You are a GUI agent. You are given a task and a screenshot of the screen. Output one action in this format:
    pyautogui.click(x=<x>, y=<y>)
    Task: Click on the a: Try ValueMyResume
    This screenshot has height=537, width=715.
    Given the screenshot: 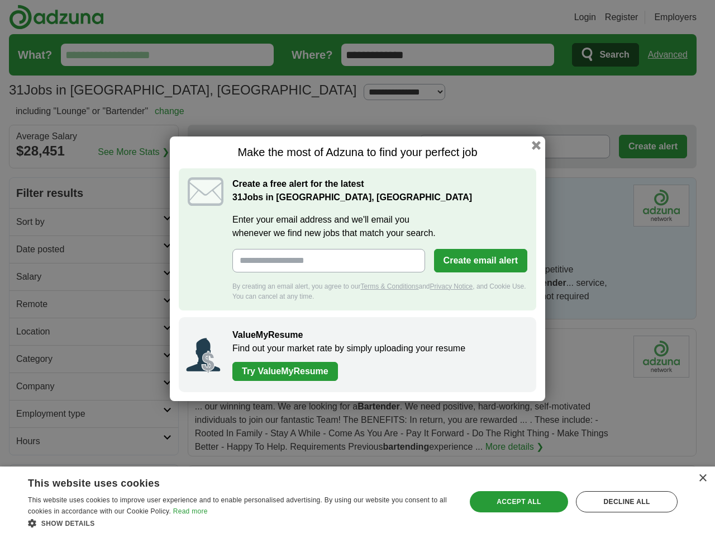 What is the action you would take?
    pyautogui.click(x=285, y=371)
    